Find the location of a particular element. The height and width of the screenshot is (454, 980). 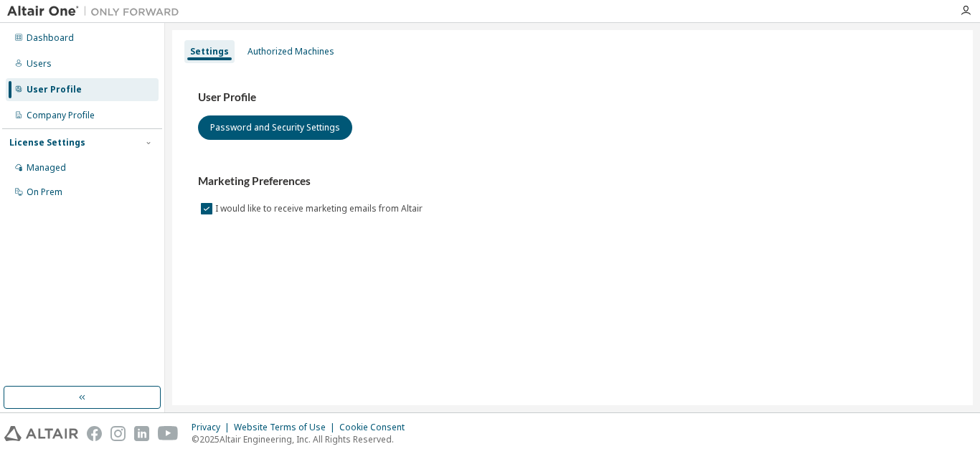

div: Users is located at coordinates (39, 64).